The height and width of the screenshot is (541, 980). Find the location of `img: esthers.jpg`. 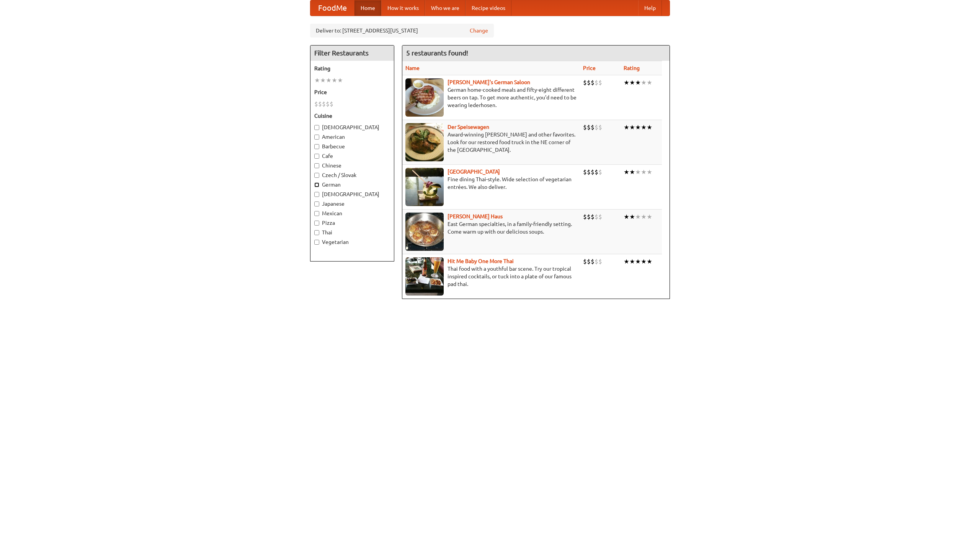

img: esthers.jpg is located at coordinates (424, 97).